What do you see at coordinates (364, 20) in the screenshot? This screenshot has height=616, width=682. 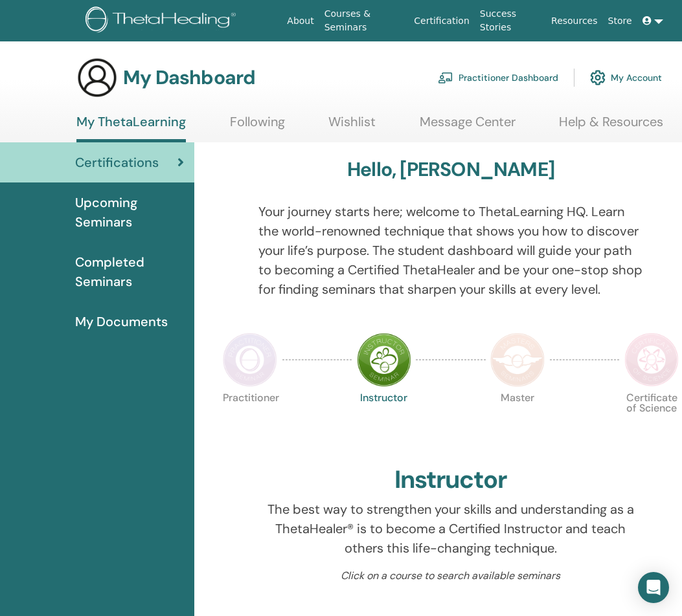 I see `a: Courses & Seminars` at bounding box center [364, 20].